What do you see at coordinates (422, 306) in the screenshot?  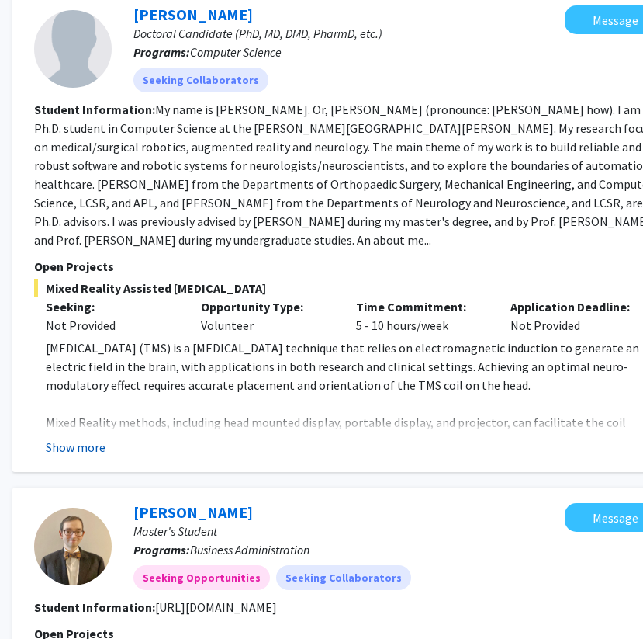 I see `p: Time Commitment:` at bounding box center [422, 306].